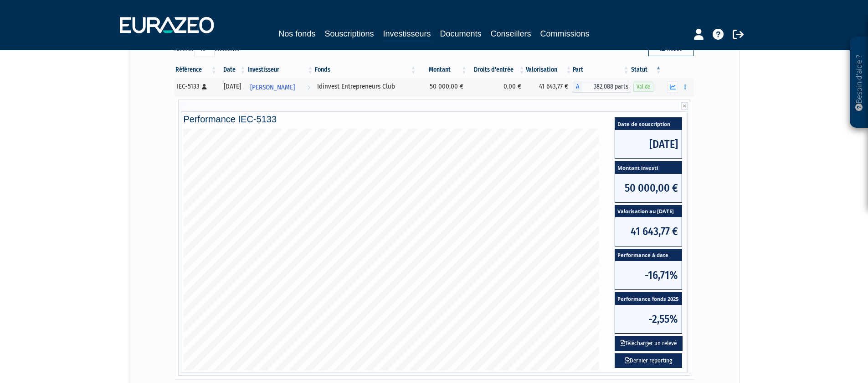 Image resolution: width=868 pixels, height=383 pixels. I want to click on span: Montant investi, so click(648, 167).